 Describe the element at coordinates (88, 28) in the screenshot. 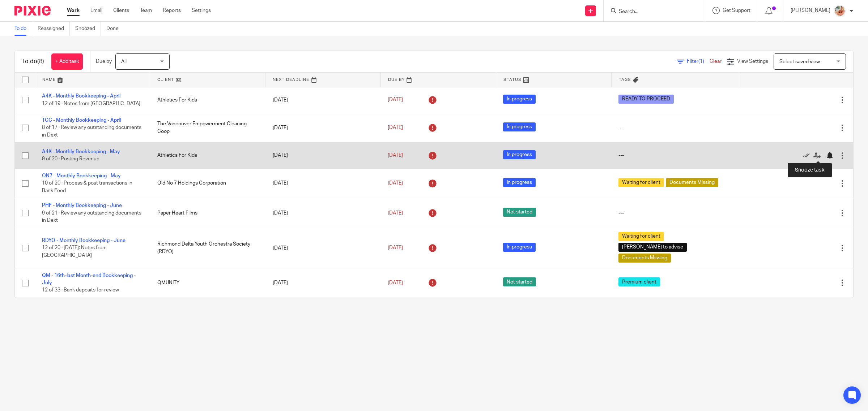

I see `a: Snoozed` at that location.